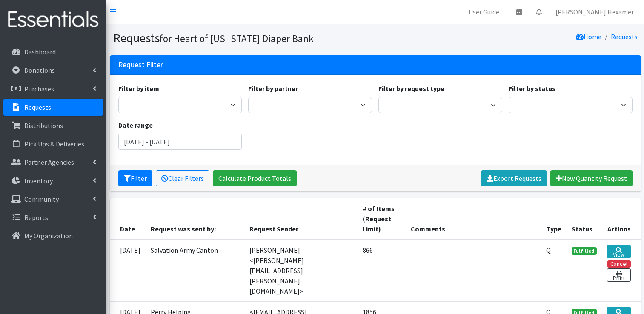  I want to click on p: Partner Agencies, so click(49, 162).